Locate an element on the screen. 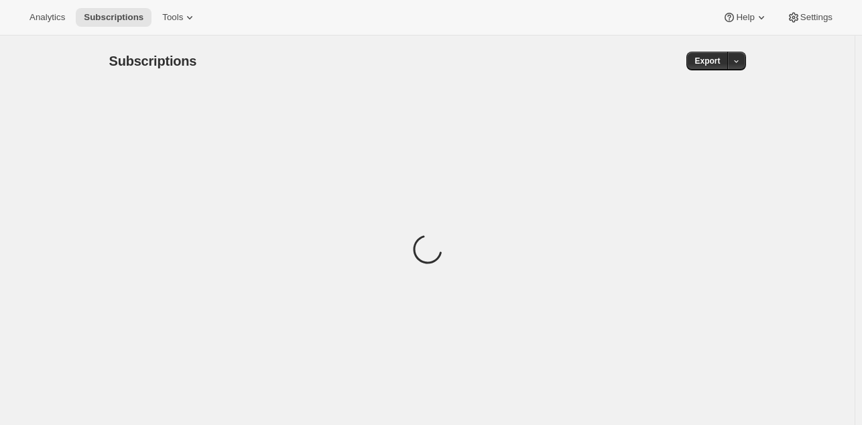 Image resolution: width=862 pixels, height=425 pixels. span: Analytics is located at coordinates (47, 17).